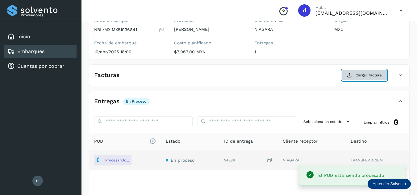 The width and height of the screenshot is (417, 195). I want to click on p: MXC, so click(369, 29).